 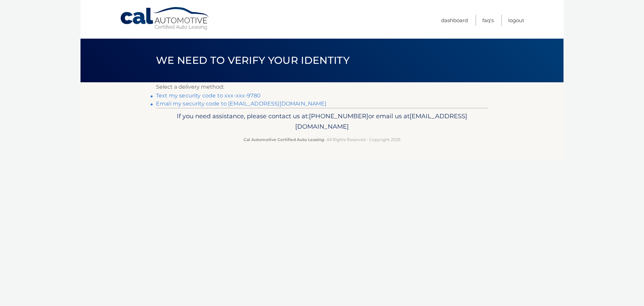 I want to click on span: We need to verify your identity, so click(x=252, y=60).